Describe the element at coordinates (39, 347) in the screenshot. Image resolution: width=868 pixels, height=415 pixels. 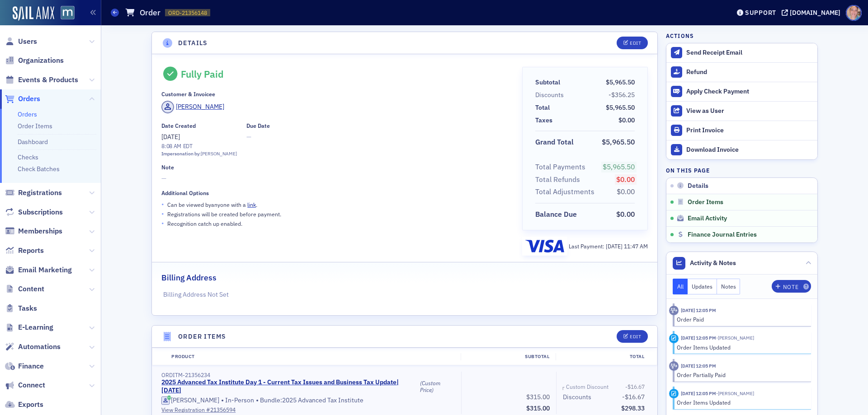
I see `span: Automations` at that location.